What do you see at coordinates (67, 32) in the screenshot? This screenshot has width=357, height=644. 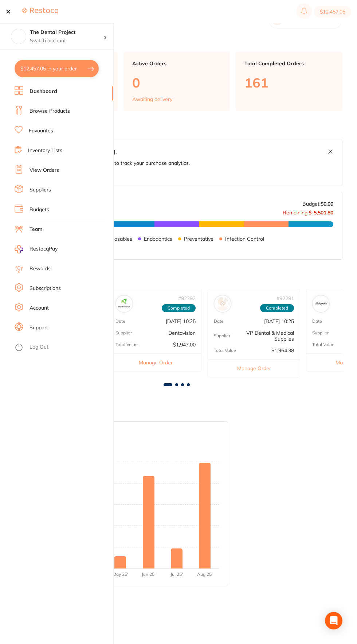 I see `h4: The Dental Project` at bounding box center [67, 32].